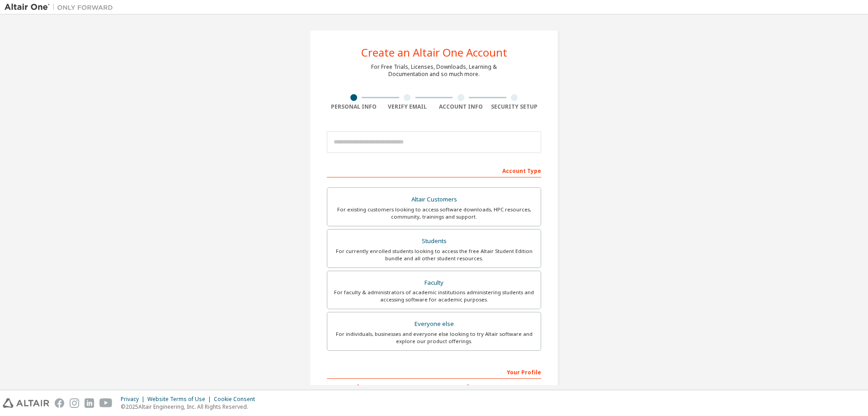 The width and height of the screenshot is (868, 416). What do you see at coordinates (106, 403) in the screenshot?
I see `img: youtube.svg` at bounding box center [106, 403].